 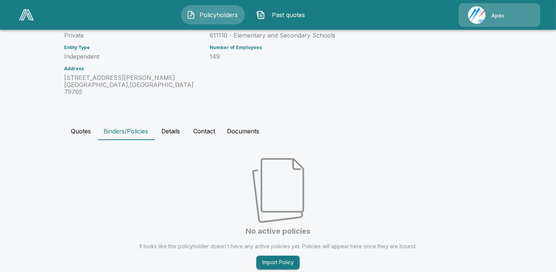 I want to click on a: Policyholders IconPolicyholders, so click(x=213, y=15).